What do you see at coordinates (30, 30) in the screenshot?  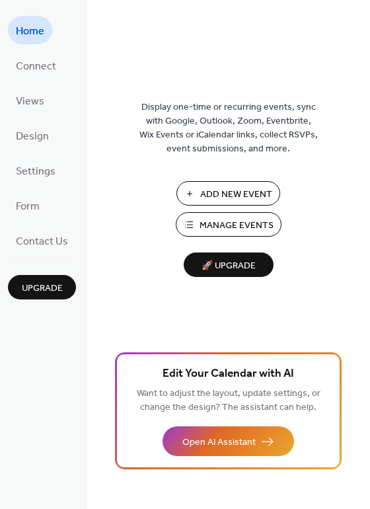 I see `a: Home` at bounding box center [30, 30].